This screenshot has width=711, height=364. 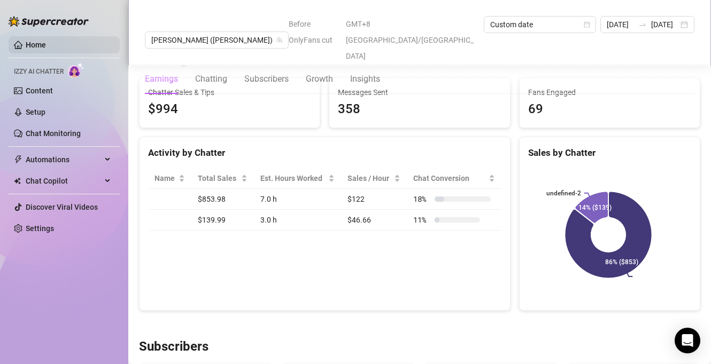 What do you see at coordinates (454, 178) in the screenshot?
I see `th: Chat Conversion` at bounding box center [454, 178].